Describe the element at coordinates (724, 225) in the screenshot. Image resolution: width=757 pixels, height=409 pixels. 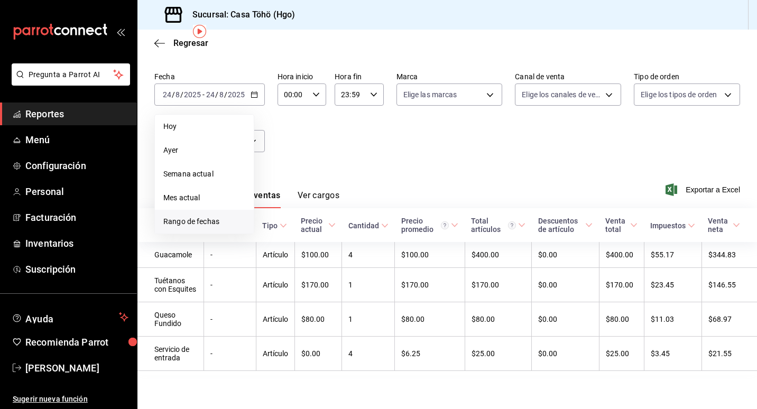
I see `span: Venta neta` at that location.